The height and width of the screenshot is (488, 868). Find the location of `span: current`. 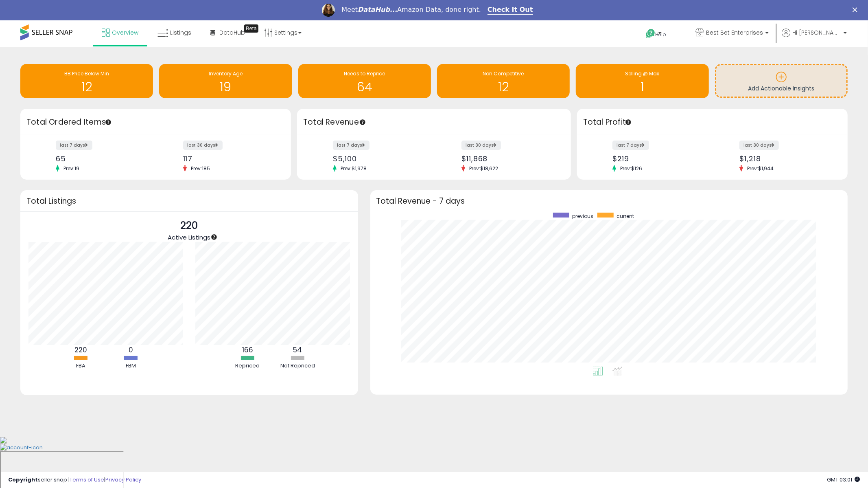

span: current is located at coordinates (625, 216).